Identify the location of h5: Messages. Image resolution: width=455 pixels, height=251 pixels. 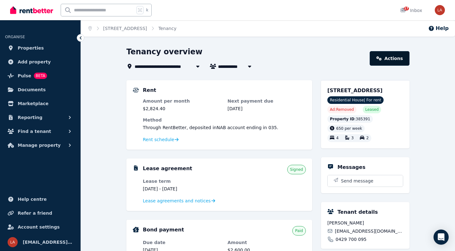
(352, 168).